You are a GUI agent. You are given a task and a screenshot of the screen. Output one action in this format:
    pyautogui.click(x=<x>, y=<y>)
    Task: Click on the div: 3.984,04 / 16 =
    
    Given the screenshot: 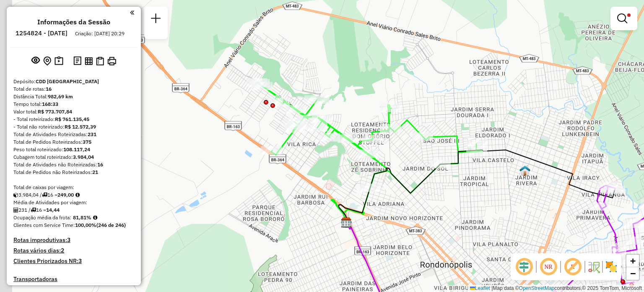 What is the action you would take?
    pyautogui.click(x=74, y=195)
    